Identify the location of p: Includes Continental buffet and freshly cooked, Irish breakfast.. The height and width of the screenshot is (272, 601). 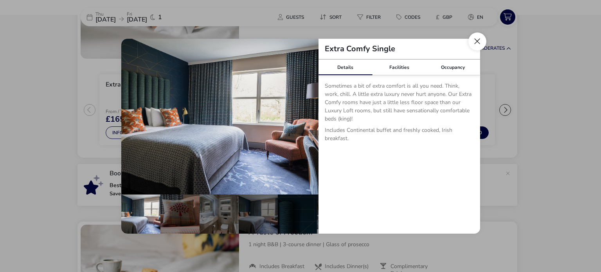
(399, 136).